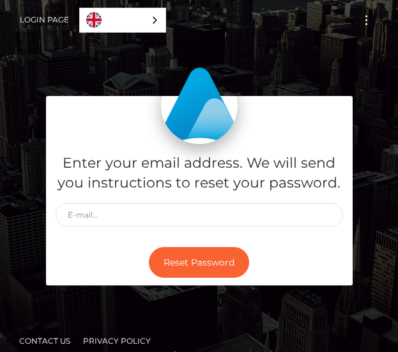  I want to click on button: Toggle navigation, so click(366, 20).